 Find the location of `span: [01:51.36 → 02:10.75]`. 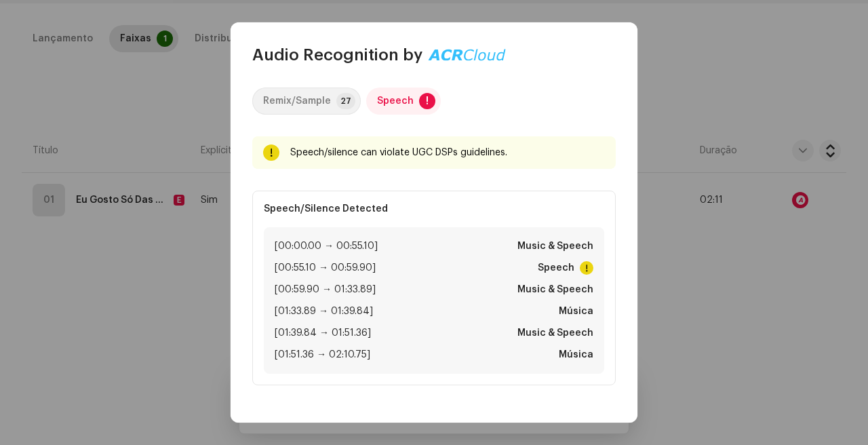

span: [01:51.36 → 02:10.75] is located at coordinates (322, 354).